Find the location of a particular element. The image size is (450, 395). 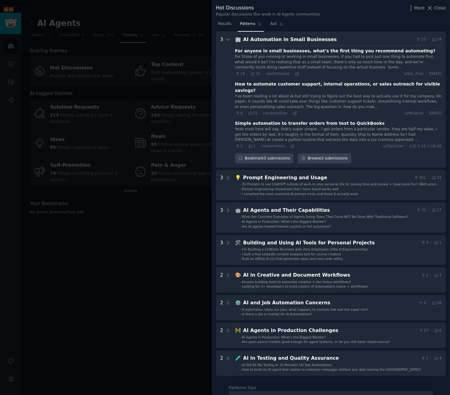

a: Ask is located at coordinates (277, 25).